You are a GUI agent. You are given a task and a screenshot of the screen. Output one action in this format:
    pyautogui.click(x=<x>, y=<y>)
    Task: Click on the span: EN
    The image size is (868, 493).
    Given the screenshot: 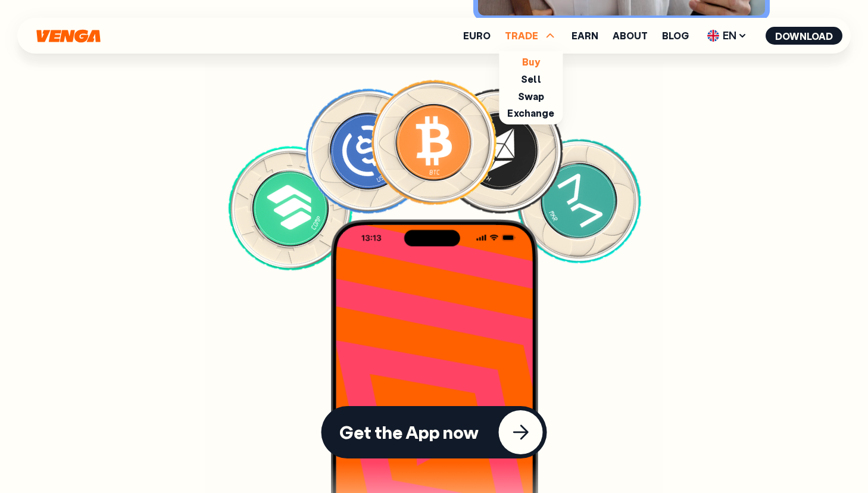 What is the action you would take?
    pyautogui.click(x=727, y=36)
    